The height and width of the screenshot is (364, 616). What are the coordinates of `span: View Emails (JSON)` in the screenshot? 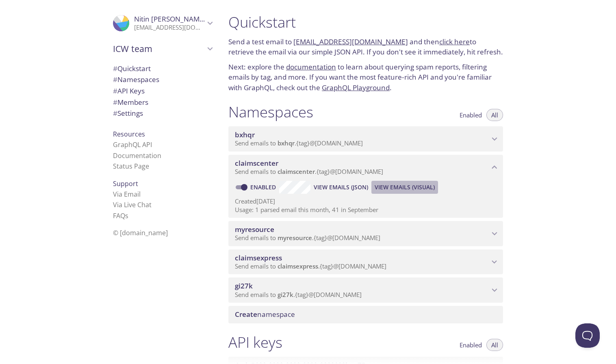 It's located at (341, 187).